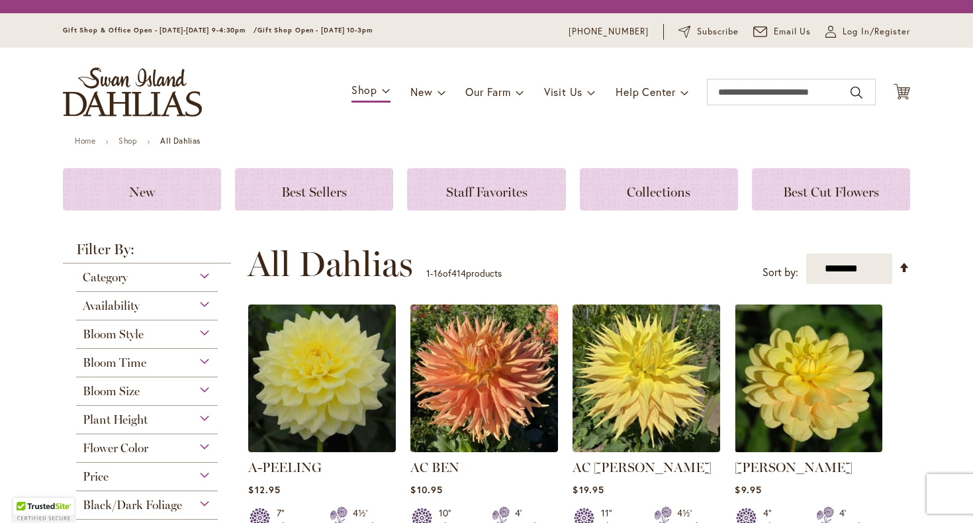 The width and height of the screenshot is (973, 523). I want to click on span: Black/Dark Foliage, so click(132, 505).